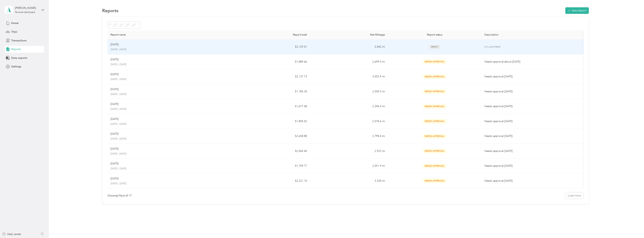 The image size is (644, 238). I want to click on td: 2,578.6 mi, so click(349, 122).